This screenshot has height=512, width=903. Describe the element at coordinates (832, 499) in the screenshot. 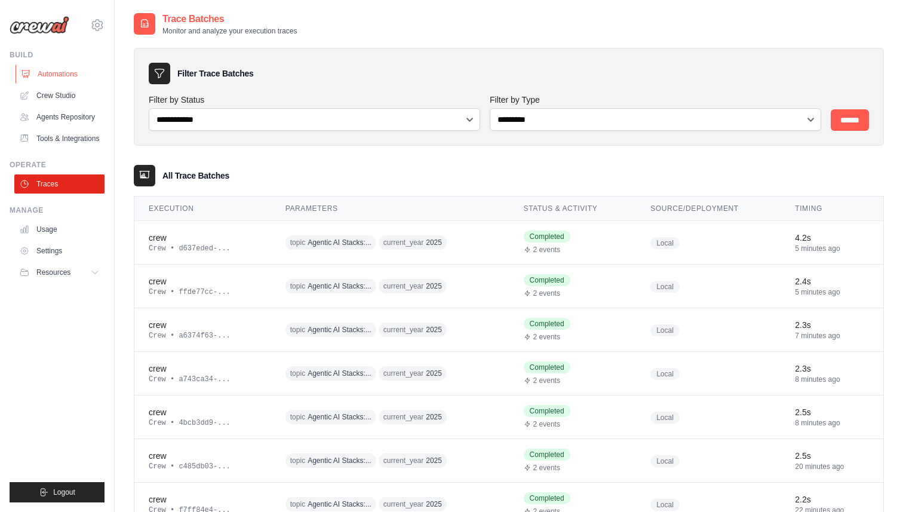

I see `div: 2.2s` at that location.